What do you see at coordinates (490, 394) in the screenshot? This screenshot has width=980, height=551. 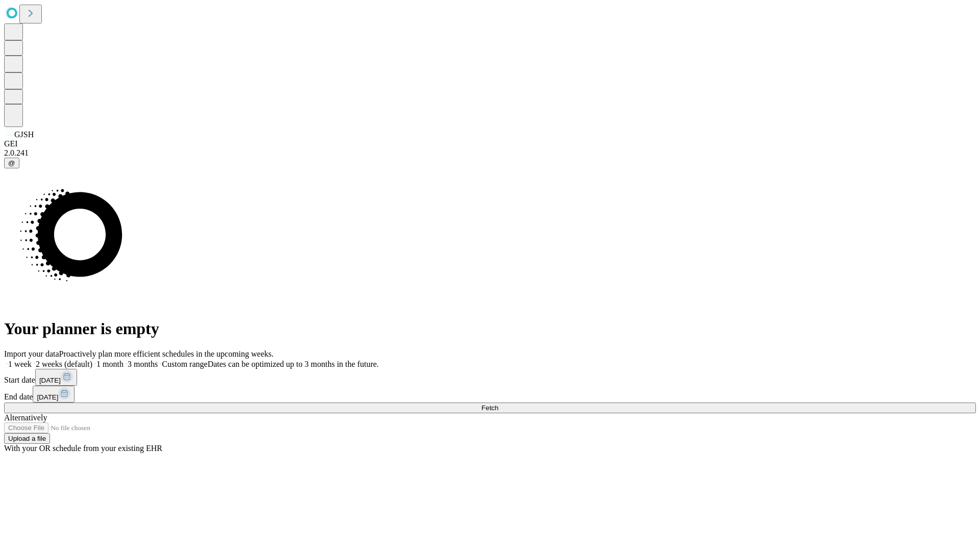 I see `div: End date` at bounding box center [490, 394].